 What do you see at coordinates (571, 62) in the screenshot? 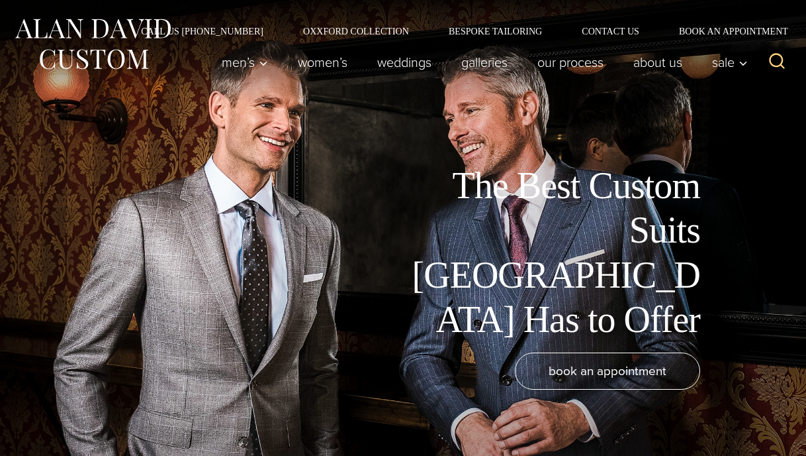
I see `a: Our Process` at bounding box center [571, 62].